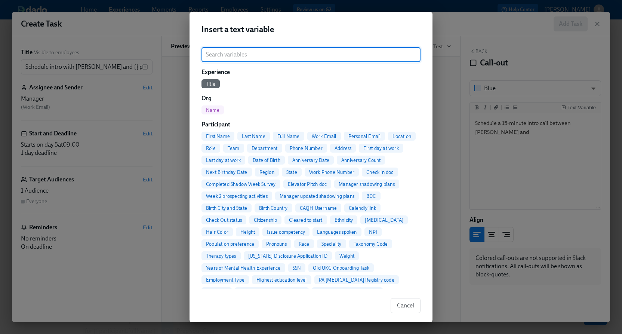 This screenshot has height=334, width=622. I want to click on button: First day at work, so click(381, 148).